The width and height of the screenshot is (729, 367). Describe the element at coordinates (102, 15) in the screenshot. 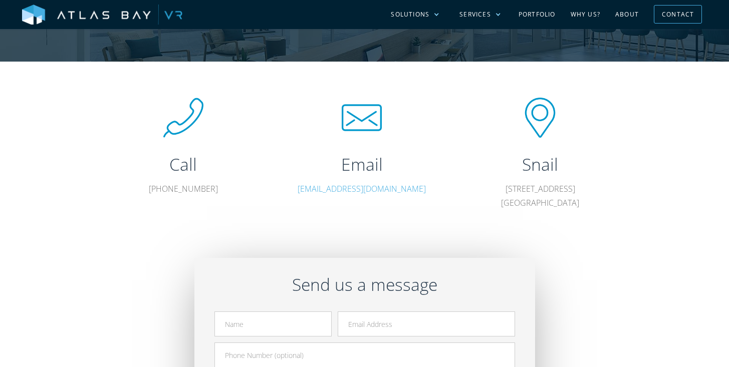

I see `img: Atlas Bay VR Logo` at that location.